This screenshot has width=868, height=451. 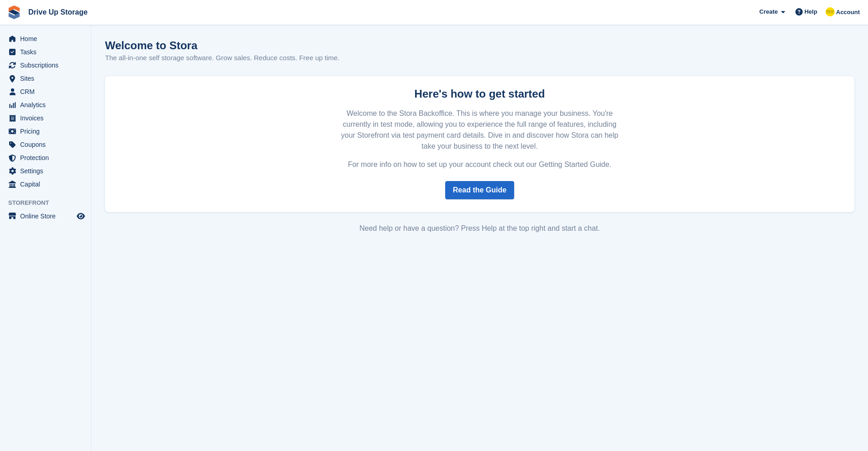 What do you see at coordinates (480, 94) in the screenshot?
I see `strong: Here's how to get started` at bounding box center [480, 94].